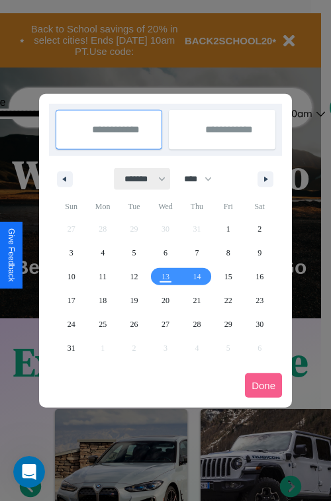 The width and height of the screenshot is (331, 501). I want to click on button: 2, so click(259, 229).